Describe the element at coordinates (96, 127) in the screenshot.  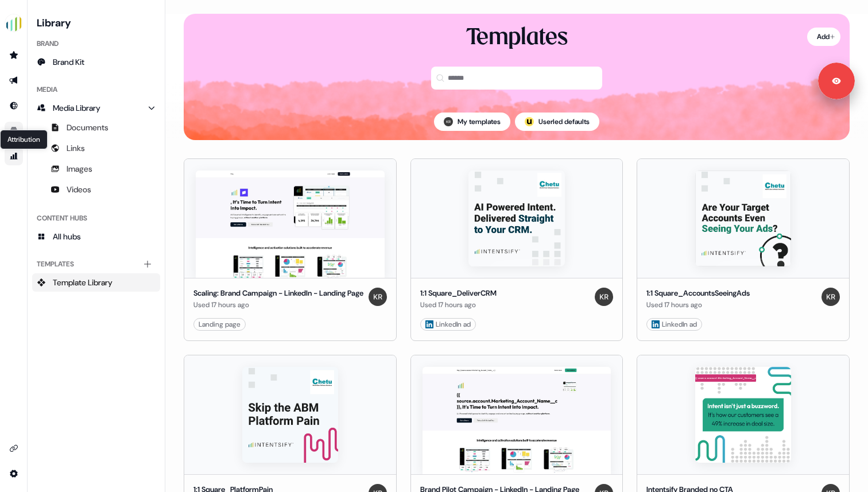
I see `a: Documents` at that location.